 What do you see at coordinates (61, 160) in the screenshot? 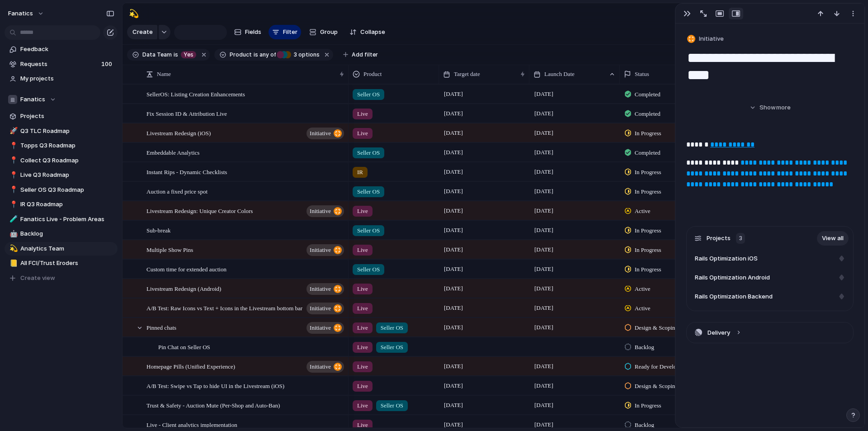
I see `a: 📍Collect Q3 Roadmap` at bounding box center [61, 160].